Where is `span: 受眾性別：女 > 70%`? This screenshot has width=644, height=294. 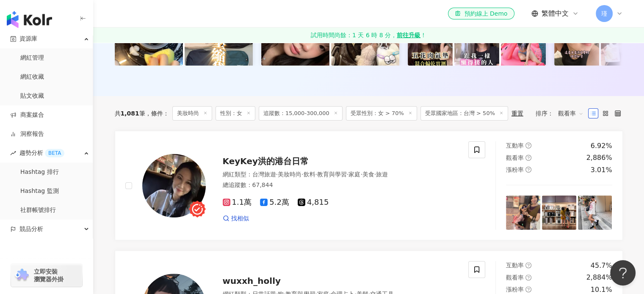
span: 受眾性別：女 > 70% is located at coordinates (381, 113).